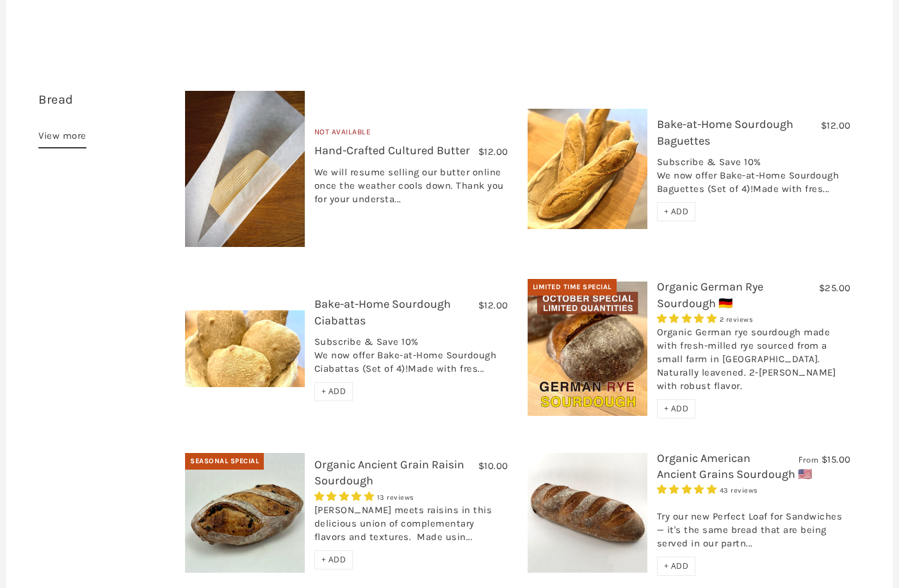 The width and height of the screenshot is (899, 588). Describe the element at coordinates (411, 359) in the screenshot. I see `div: Subscribe & Save 10% We now offer Bake-at-Home Sourdough Ciabattas (Set of 4)!Made with fres...` at that location.